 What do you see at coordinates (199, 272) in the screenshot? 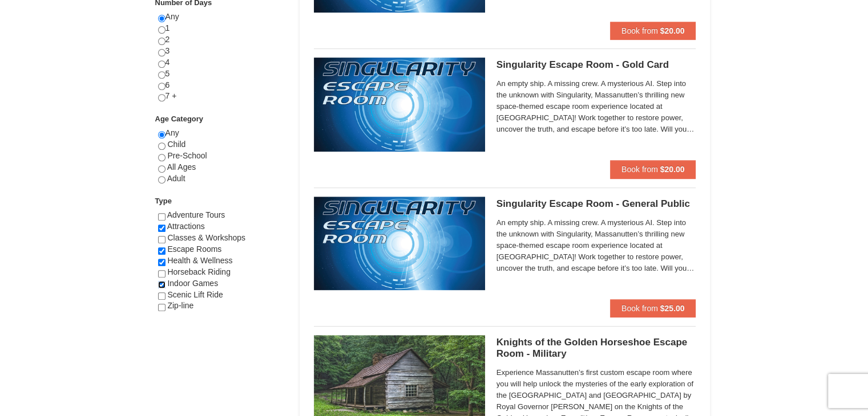
I see `span: Horseback Riding` at bounding box center [199, 272].